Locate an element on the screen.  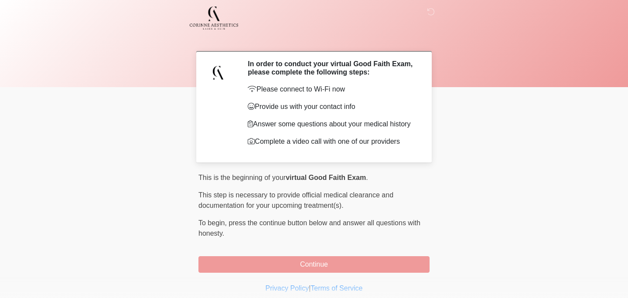
a: Privacy Policy is located at coordinates (287, 288).